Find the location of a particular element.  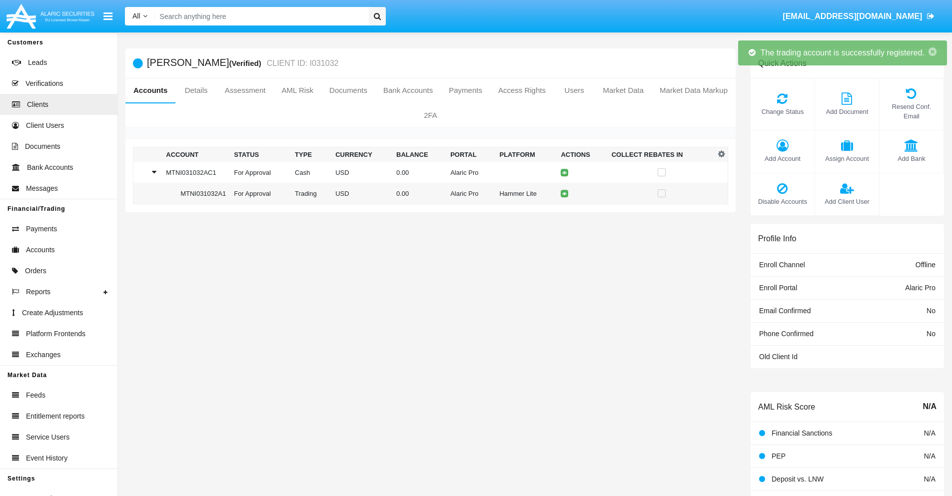

span: The trading account is successfully registered. is located at coordinates (842, 52).